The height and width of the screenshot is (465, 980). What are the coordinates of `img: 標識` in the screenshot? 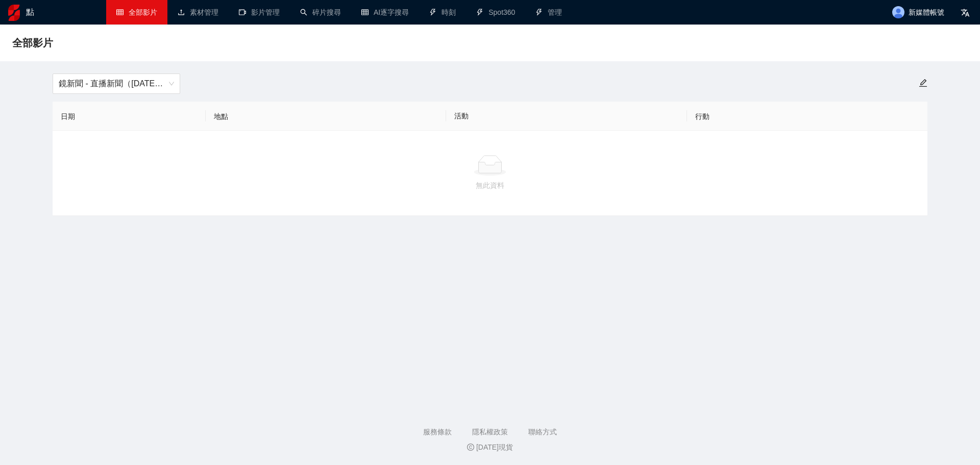 It's located at (14, 13).